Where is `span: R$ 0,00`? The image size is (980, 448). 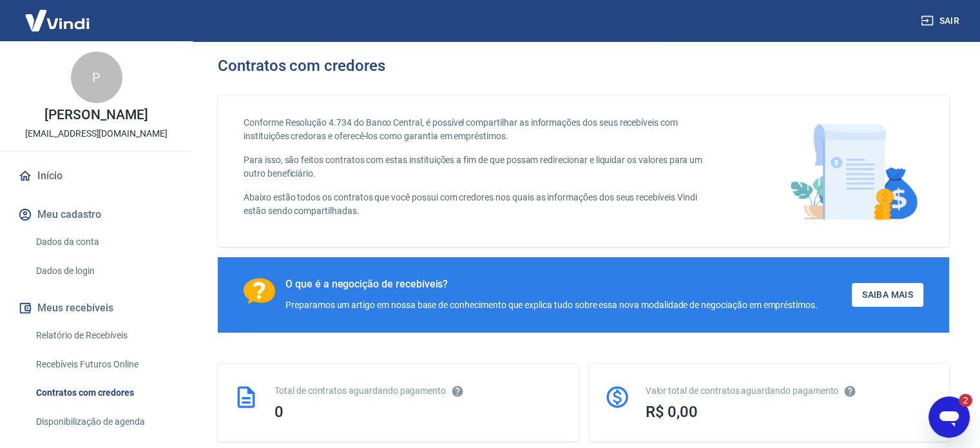
span: R$ 0,00 is located at coordinates (672, 412).